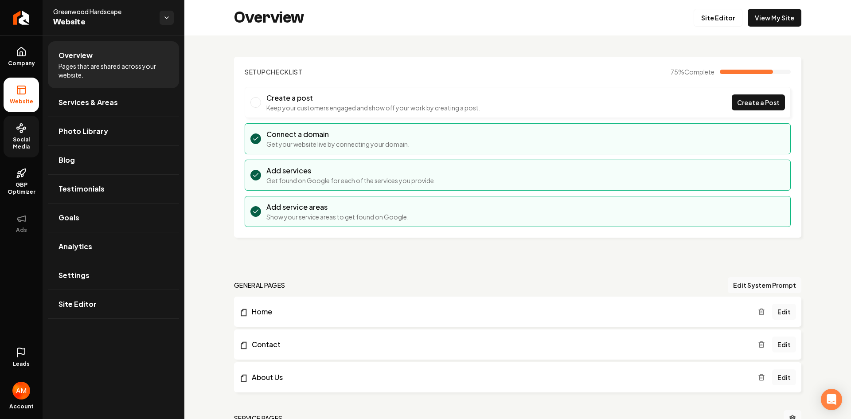 The width and height of the screenshot is (851, 419). I want to click on a: Company, so click(21, 57).